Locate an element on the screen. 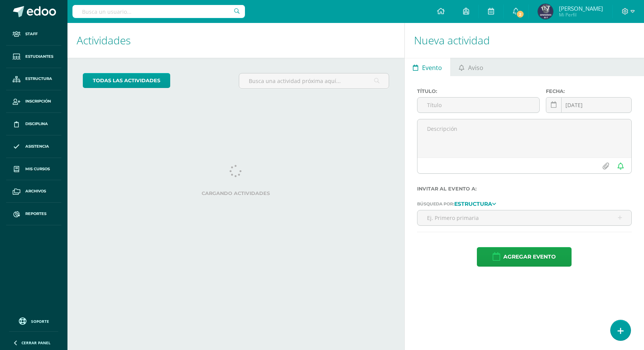 Image resolution: width=644 pixels, height=350 pixels. span: Estudiantes is located at coordinates (39, 57).